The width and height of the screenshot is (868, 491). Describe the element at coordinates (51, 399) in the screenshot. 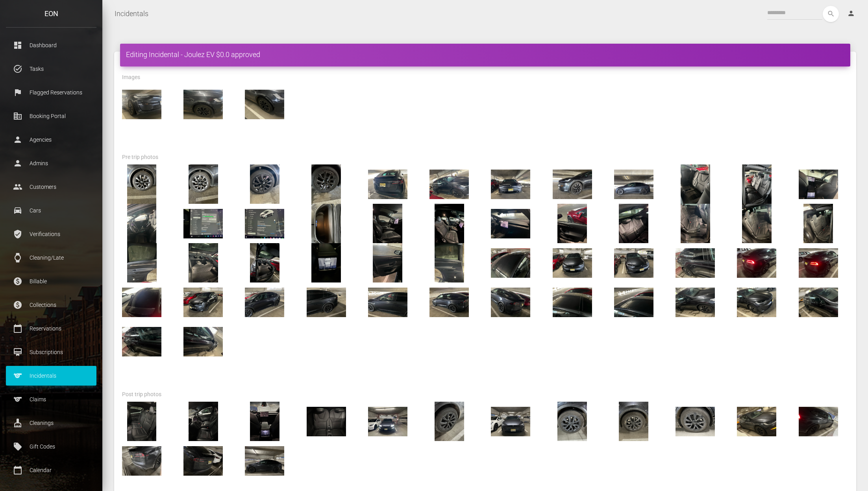

I see `p: Claims` at that location.